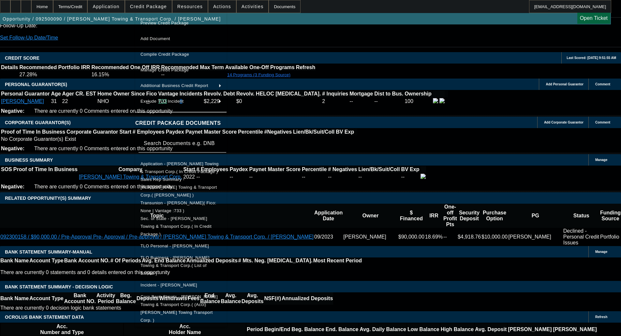 Image resolution: width=621 pixels, height=336 pixels. What do you see at coordinates (162, 101) in the screenshot?
I see `span: Exclude TLO Incident` at bounding box center [162, 101].